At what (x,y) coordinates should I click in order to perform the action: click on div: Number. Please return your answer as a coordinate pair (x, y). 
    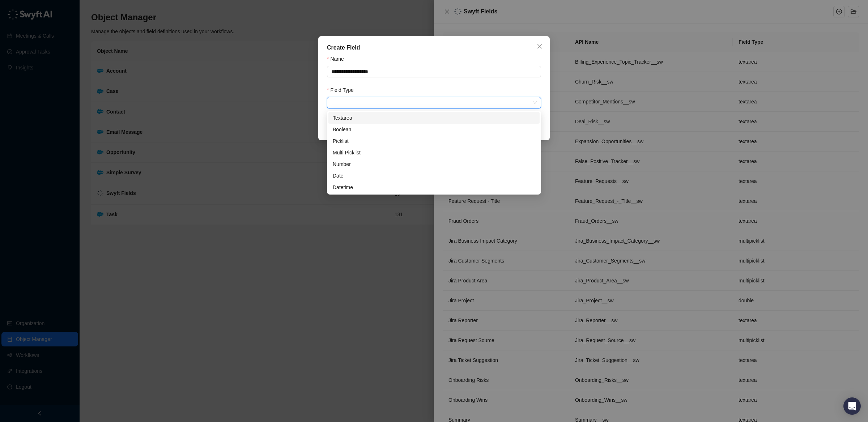
    Looking at the image, I should click on (434, 164).